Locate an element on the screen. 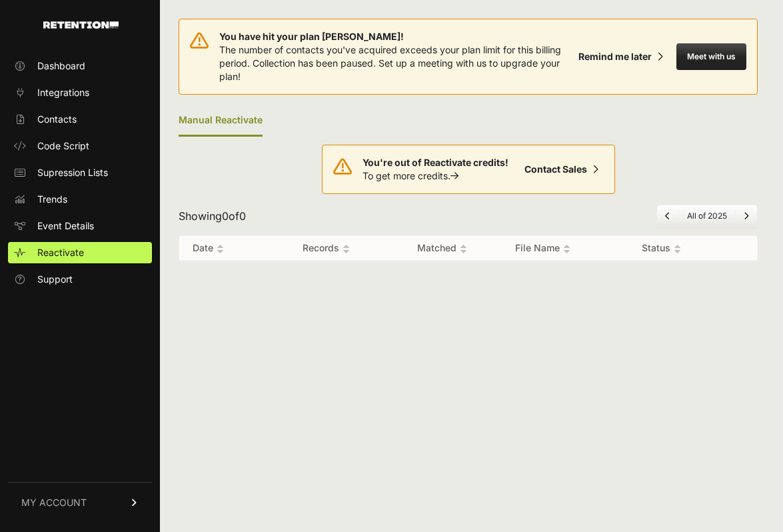 Image resolution: width=783 pixels, height=532 pixels. span: Event Details is located at coordinates (65, 226).